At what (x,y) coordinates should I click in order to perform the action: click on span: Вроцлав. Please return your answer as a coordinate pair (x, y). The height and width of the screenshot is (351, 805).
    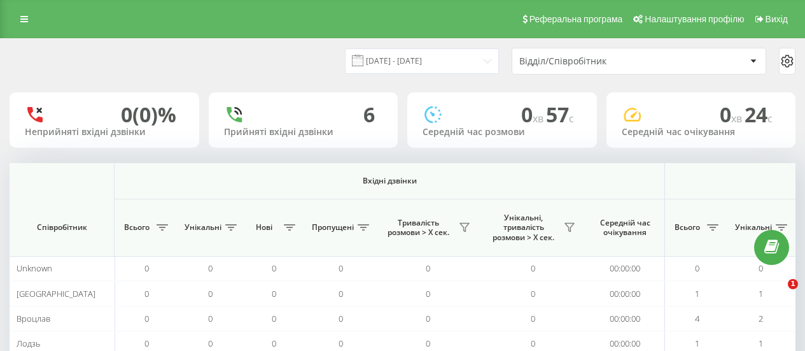
    Looking at the image, I should click on (33, 318).